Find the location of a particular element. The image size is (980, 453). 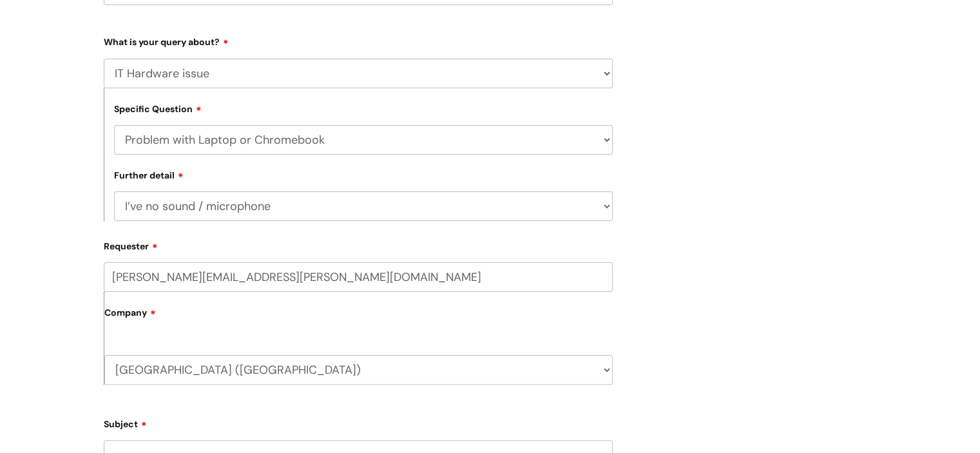

label: Company is located at coordinates (358, 317).